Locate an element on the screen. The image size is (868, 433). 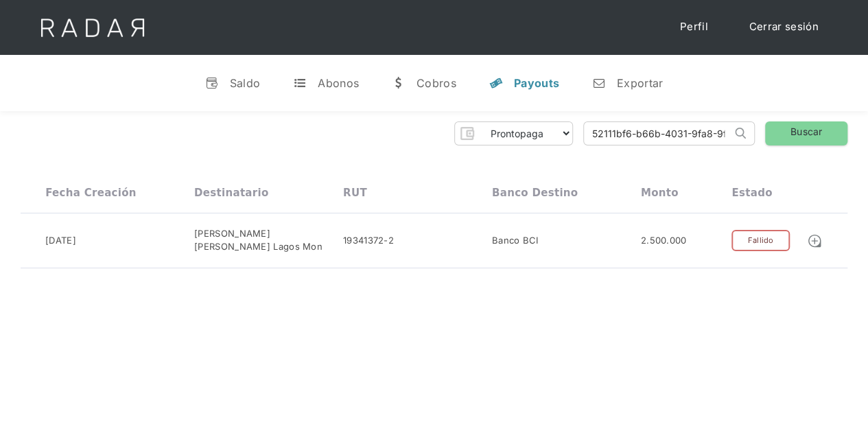
div: t is located at coordinates (299, 83).